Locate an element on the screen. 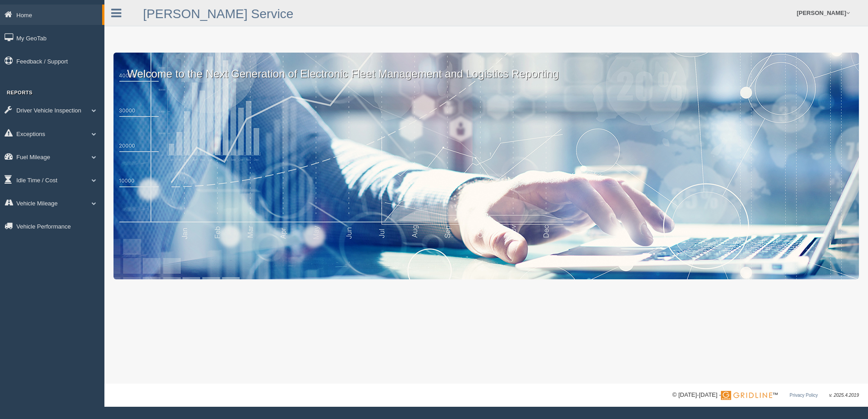 Image resolution: width=868 pixels, height=419 pixels. img: Gridline is located at coordinates (747, 396).